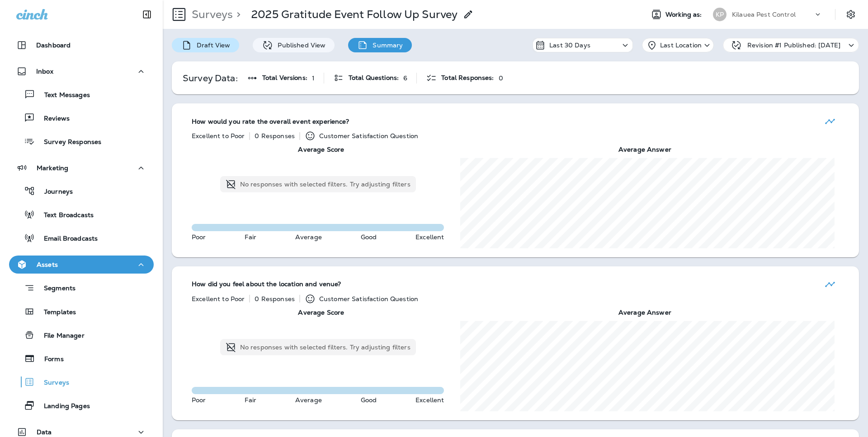 The width and height of the screenshot is (868, 437). Describe the element at coordinates (66, 239) in the screenshot. I see `p: Email Broadcasts` at that location.